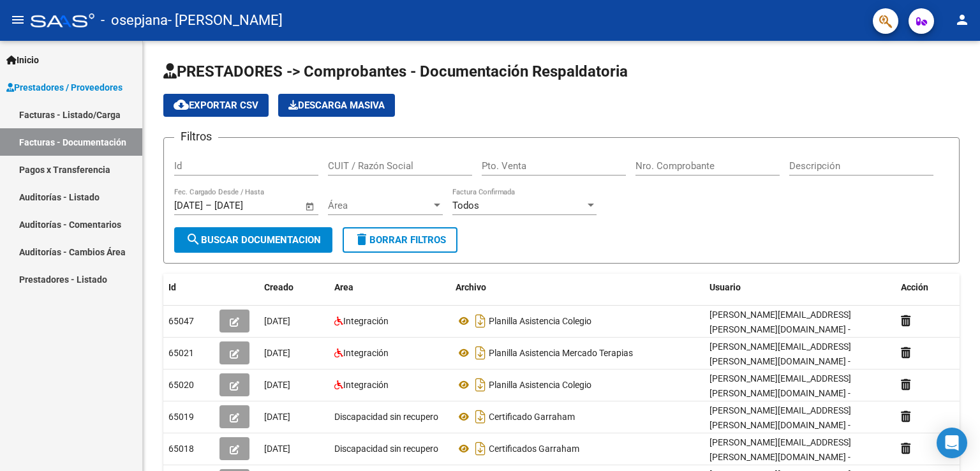 This screenshot has height=471, width=980. What do you see at coordinates (215, 105) in the screenshot?
I see `span: Exportar CSV` at bounding box center [215, 105].